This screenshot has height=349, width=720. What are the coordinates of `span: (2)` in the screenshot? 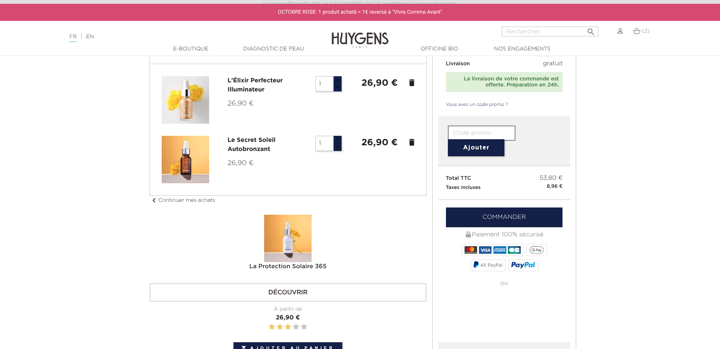 It's located at (646, 31).